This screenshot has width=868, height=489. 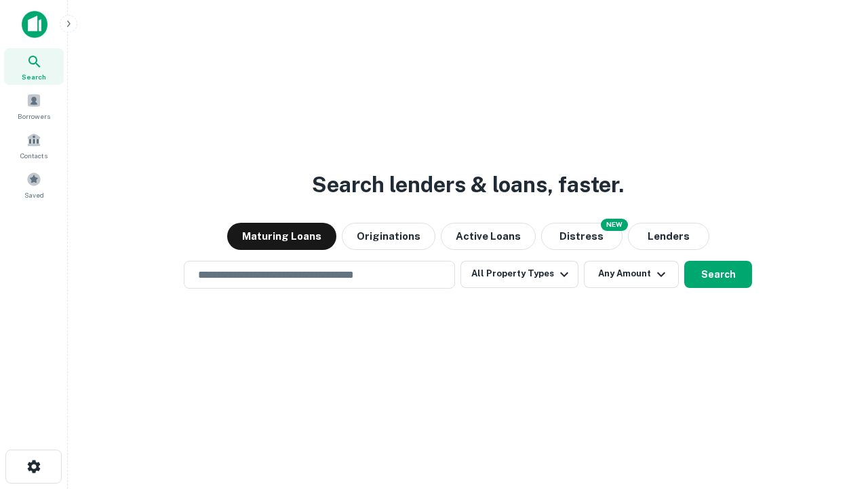 I want to click on button: Lenders, so click(x=669, y=236).